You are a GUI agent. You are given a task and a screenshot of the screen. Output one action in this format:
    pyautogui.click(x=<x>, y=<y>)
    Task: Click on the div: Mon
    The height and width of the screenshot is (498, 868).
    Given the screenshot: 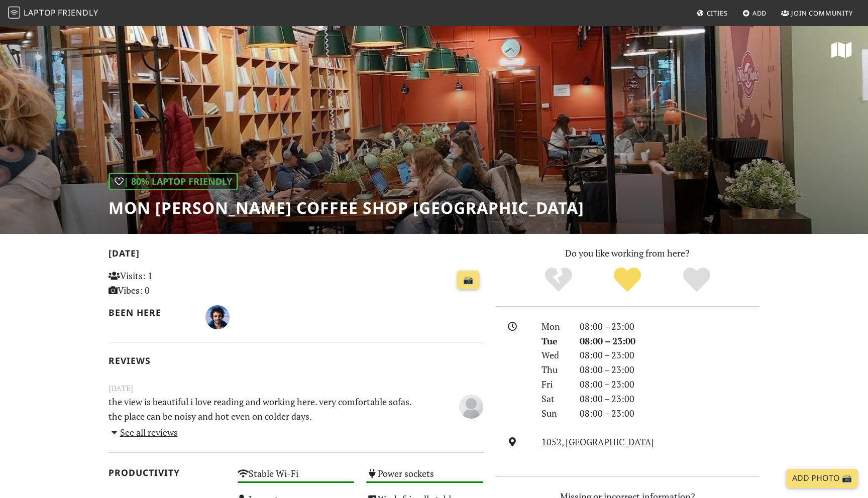 What is the action you would take?
    pyautogui.click(x=555, y=326)
    